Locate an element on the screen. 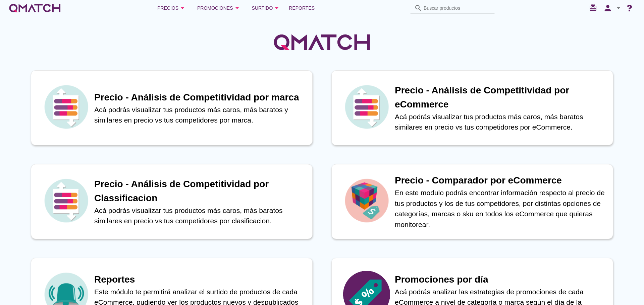  i: redeem is located at coordinates (594, 8).